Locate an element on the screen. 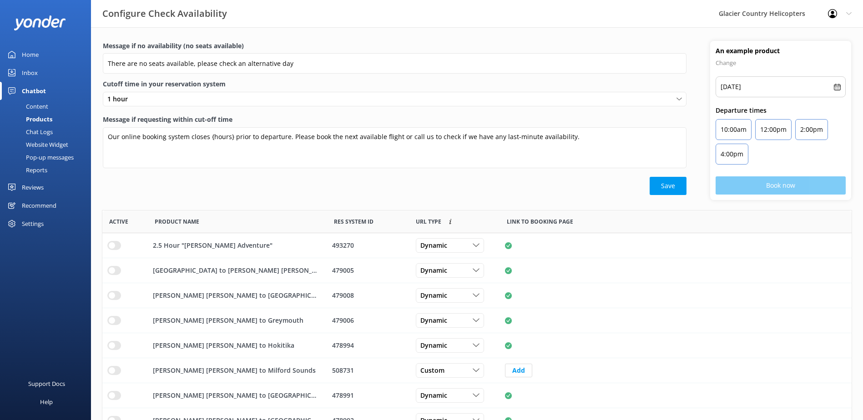 The width and height of the screenshot is (863, 420). div: Recommend is located at coordinates (39, 206).